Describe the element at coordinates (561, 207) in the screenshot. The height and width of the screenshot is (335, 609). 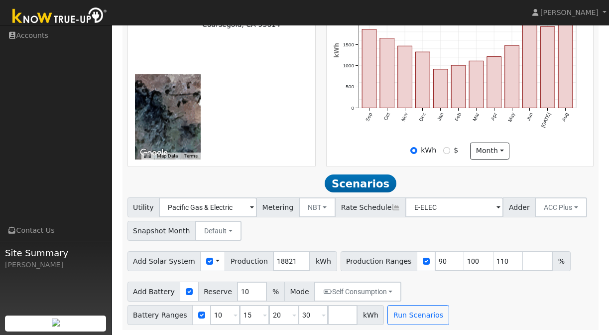
I see `button: ACC Plus` at that location.